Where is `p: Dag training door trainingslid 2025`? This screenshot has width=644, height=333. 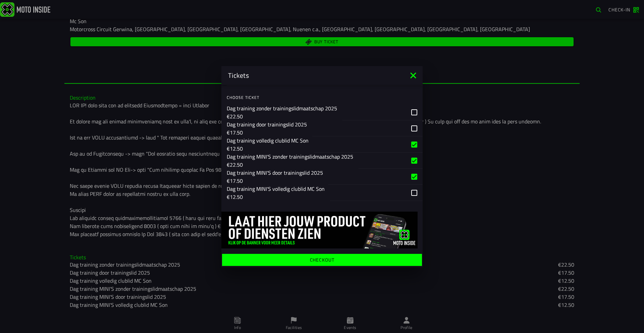 p: Dag training door trainingslid 2025 is located at coordinates (267, 125).